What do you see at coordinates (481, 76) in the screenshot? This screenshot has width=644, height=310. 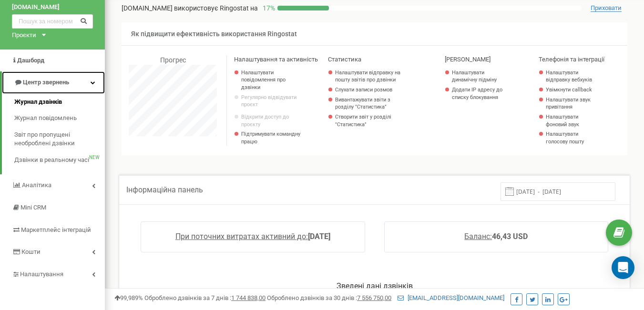 I see `a: Налаштувати динамічну підміну` at bounding box center [481, 76].